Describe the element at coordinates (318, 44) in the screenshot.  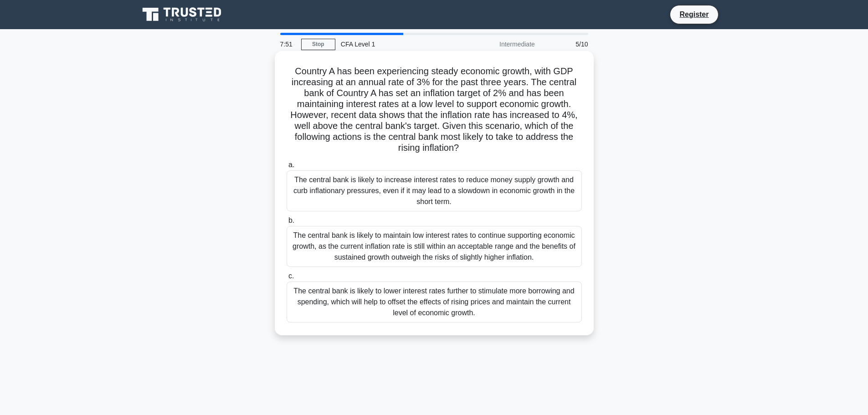
I see `a: Stop` at that location.